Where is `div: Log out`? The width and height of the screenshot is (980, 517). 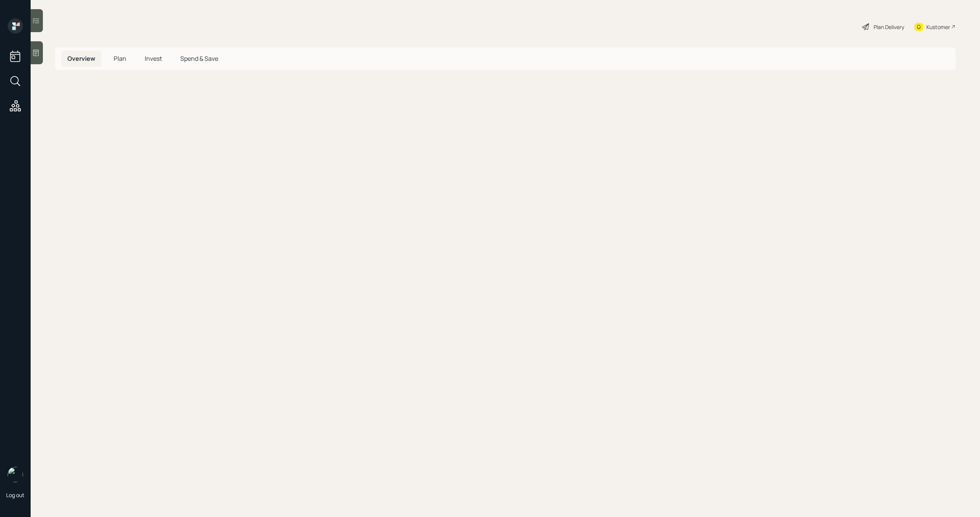 div: Log out is located at coordinates (16, 495).